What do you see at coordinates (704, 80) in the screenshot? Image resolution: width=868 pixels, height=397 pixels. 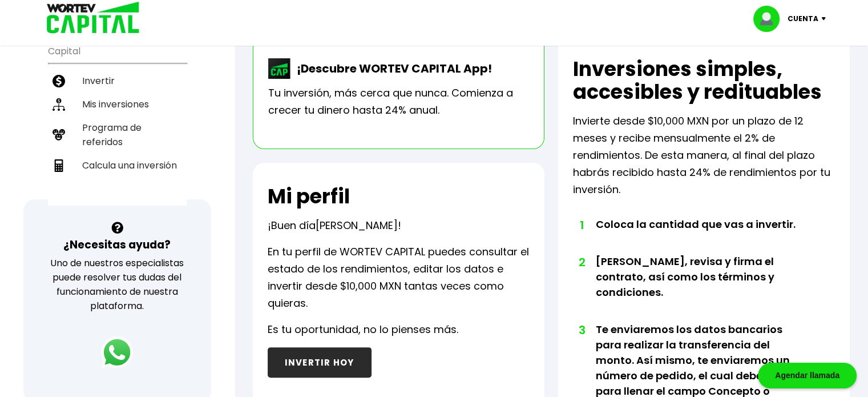 I see `h2: Inversiones simples, accesibles y redituables` at bounding box center [704, 80].